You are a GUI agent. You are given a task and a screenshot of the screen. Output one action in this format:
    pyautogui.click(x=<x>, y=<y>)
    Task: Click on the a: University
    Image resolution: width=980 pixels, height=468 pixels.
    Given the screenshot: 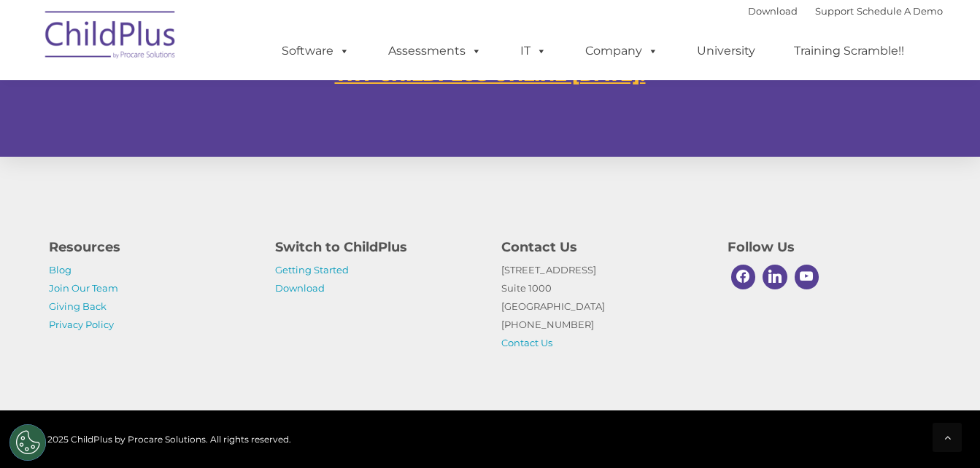 What is the action you would take?
    pyautogui.click(x=726, y=51)
    